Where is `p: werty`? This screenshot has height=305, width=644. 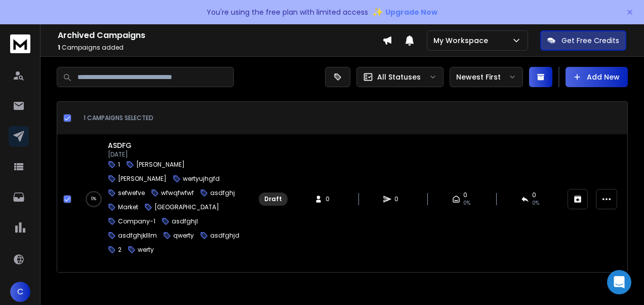 p: werty is located at coordinates (146, 250).